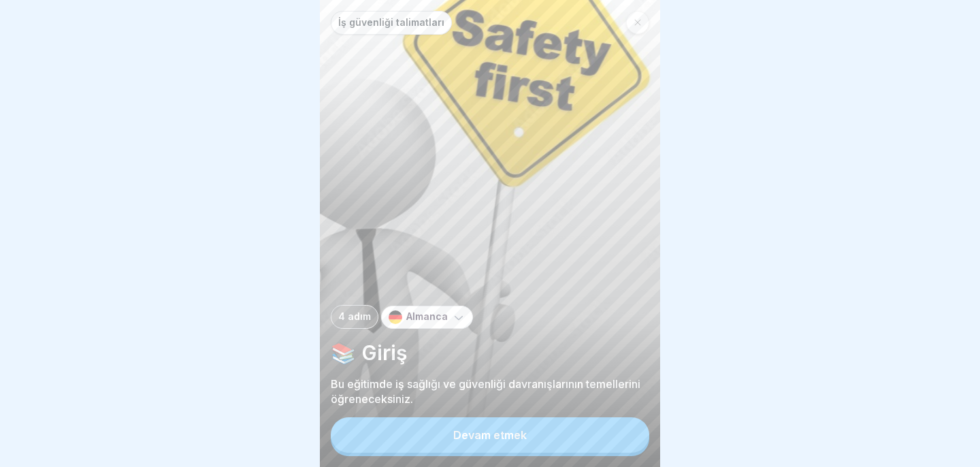 The width and height of the screenshot is (980, 467). Describe the element at coordinates (395, 317) in the screenshot. I see `img: de.svg` at that location.